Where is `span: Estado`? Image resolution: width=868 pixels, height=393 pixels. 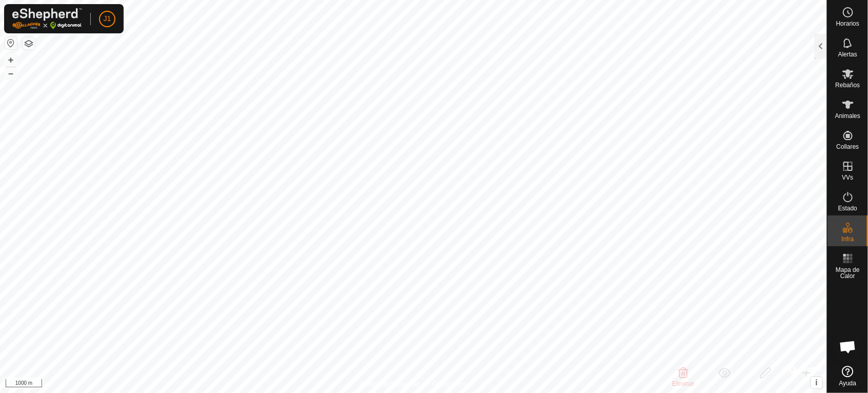 span: Estado is located at coordinates (847, 208).